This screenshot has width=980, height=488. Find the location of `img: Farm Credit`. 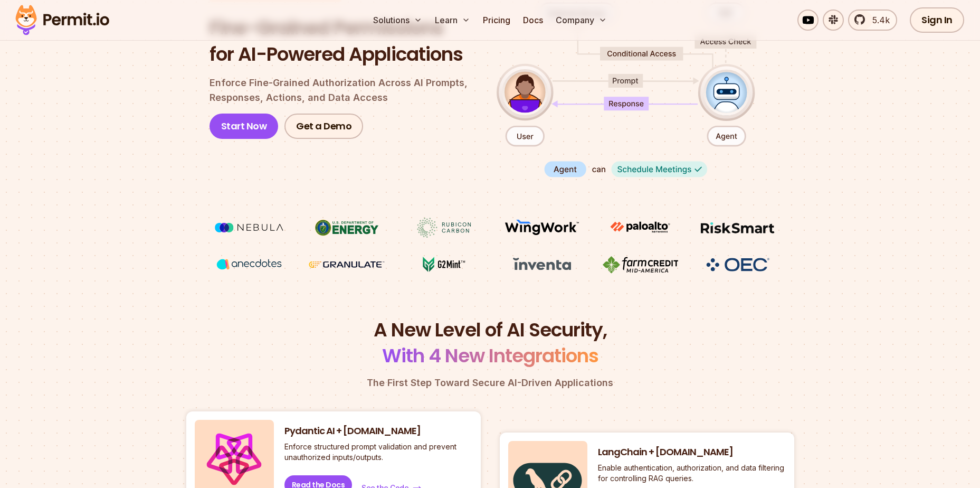

img: Farm Credit is located at coordinates (640, 265).